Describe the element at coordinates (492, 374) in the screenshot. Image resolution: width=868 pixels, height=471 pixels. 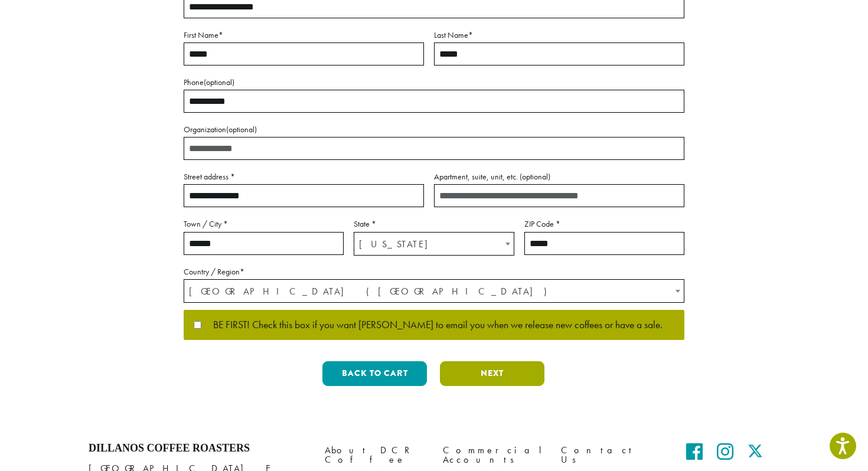
I see `button: Next` at that location.